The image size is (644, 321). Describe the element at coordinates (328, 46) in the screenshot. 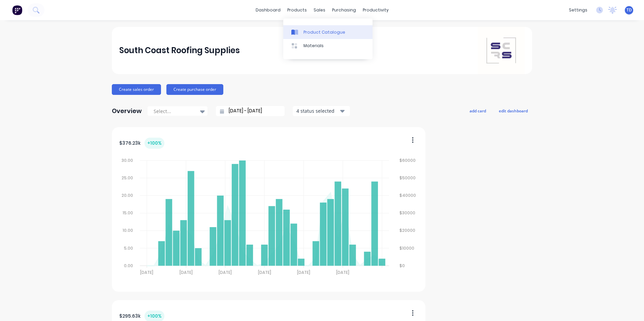

I see `a: Materials` at that location.